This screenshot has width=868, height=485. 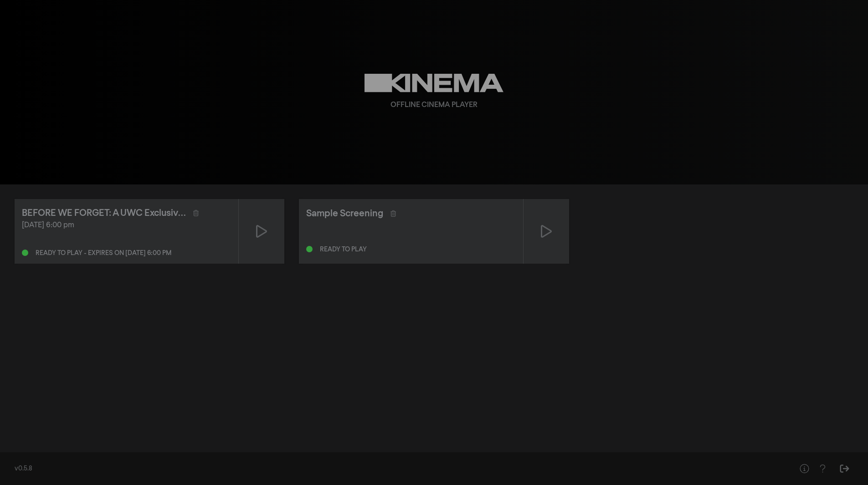 I want to click on div: Sample Screening, so click(x=345, y=213).